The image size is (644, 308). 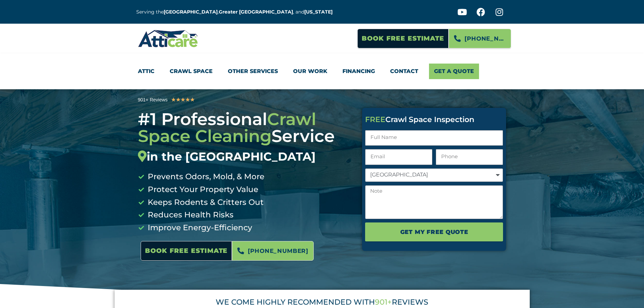 I want to click on span: Keeps Rodents & Critters Out, so click(x=205, y=202).